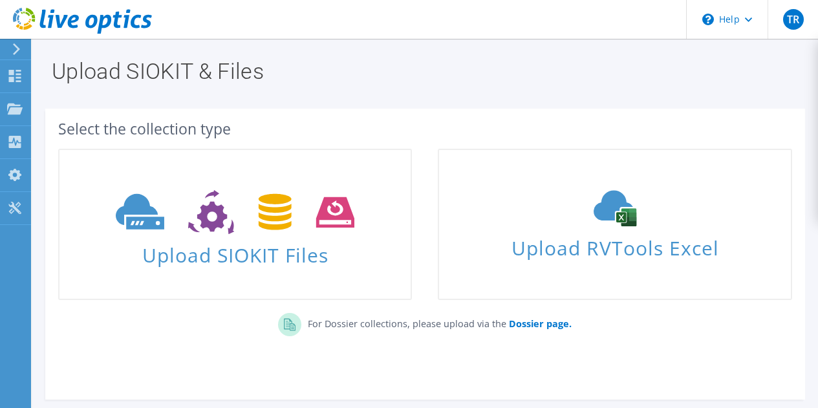  What do you see at coordinates (708, 19) in the screenshot?
I see `svg: \n` at bounding box center [708, 19].